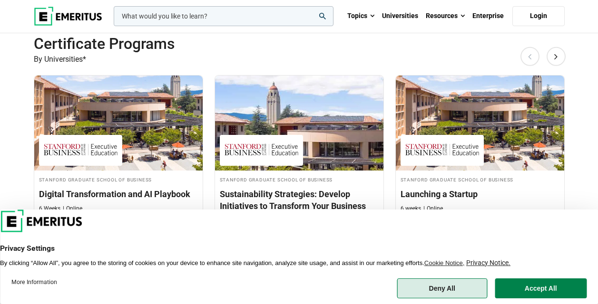 The image size is (598, 304). What do you see at coordinates (299, 200) in the screenshot?
I see `h3: Sustainability Strategies: Develop Initiatives to Transform Your Business` at bounding box center [299, 200].